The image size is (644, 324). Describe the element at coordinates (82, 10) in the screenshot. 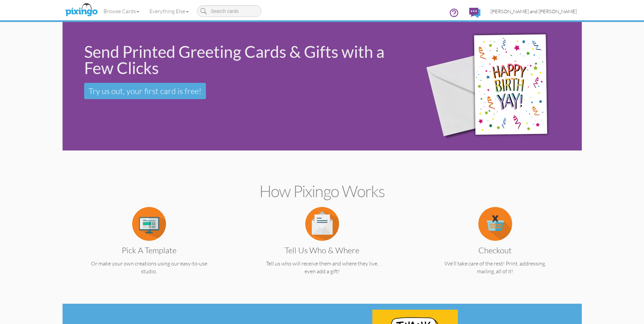

I see `img: pixingo logo` at that location.